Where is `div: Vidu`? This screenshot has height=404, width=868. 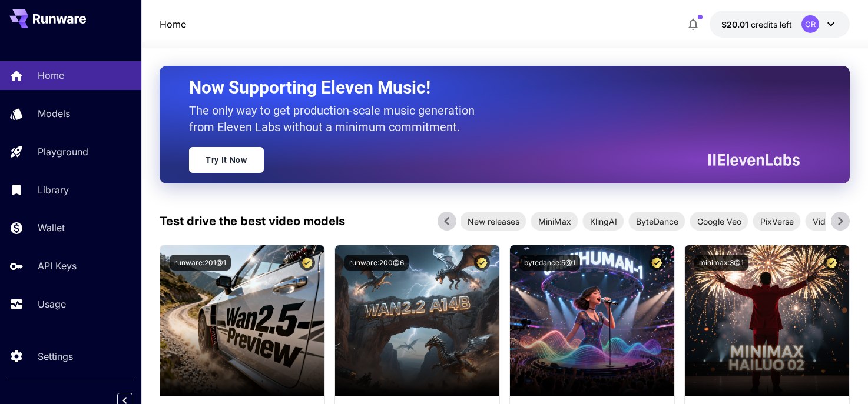 div: Vidu is located at coordinates (821, 221).